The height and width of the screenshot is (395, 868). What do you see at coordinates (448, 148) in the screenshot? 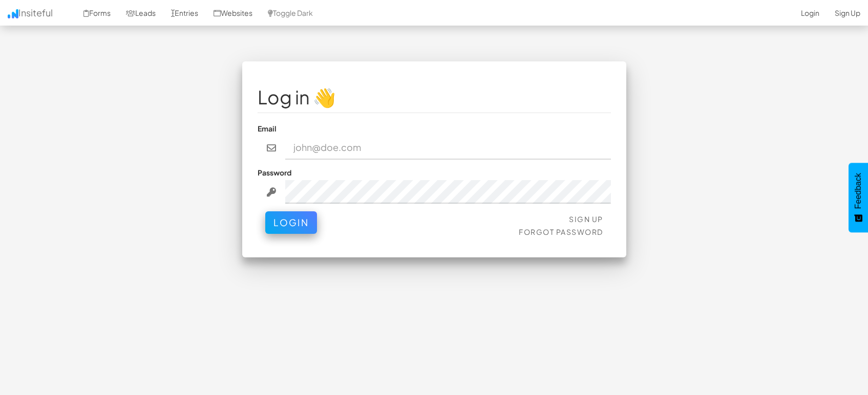
I see `input: john@doe.com` at bounding box center [448, 148].